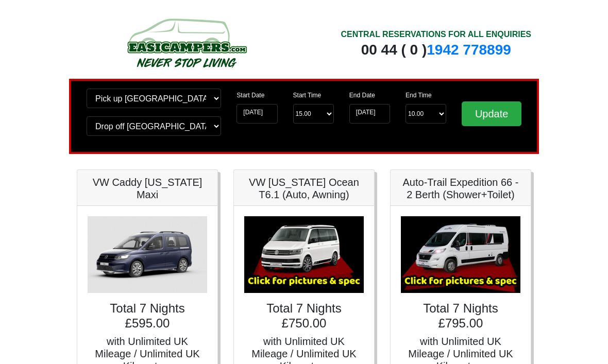 This screenshot has width=608, height=364. What do you see at coordinates (492, 114) in the screenshot?
I see `input: Update` at bounding box center [492, 114].